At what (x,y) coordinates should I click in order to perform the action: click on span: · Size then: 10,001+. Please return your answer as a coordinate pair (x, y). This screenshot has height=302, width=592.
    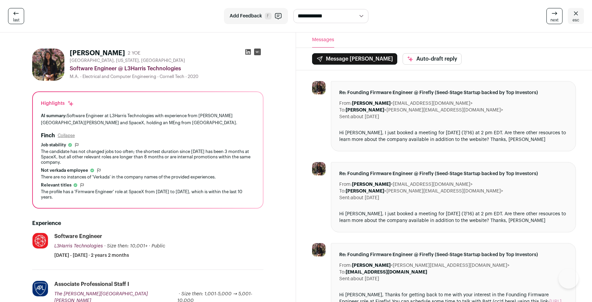
    Looking at the image, I should click on (126, 246).